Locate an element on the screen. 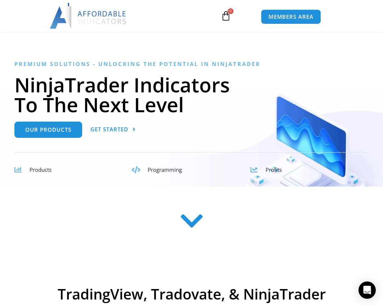 This screenshot has width=383, height=306. a: MEMBERS AREA is located at coordinates (291, 17).